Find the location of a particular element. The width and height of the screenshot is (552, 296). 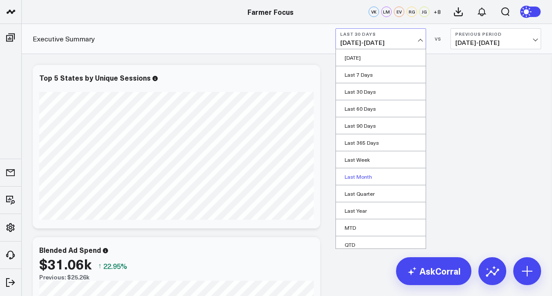

a: Last Month is located at coordinates (381, 176).